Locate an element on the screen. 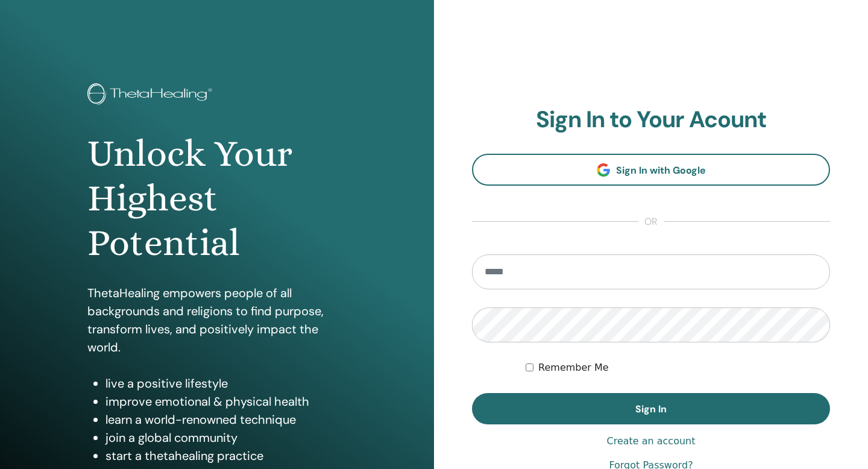  h2: Sign In to Your Acount is located at coordinates (651, 120).